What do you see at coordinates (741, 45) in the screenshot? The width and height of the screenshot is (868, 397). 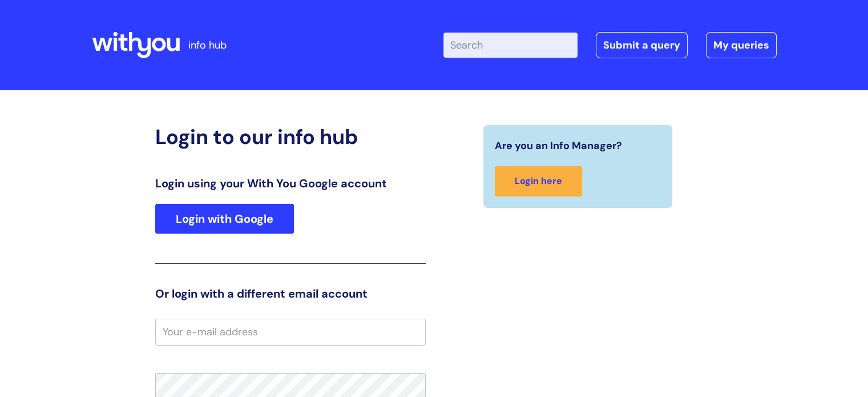 I see `a: My queries` at bounding box center [741, 45].